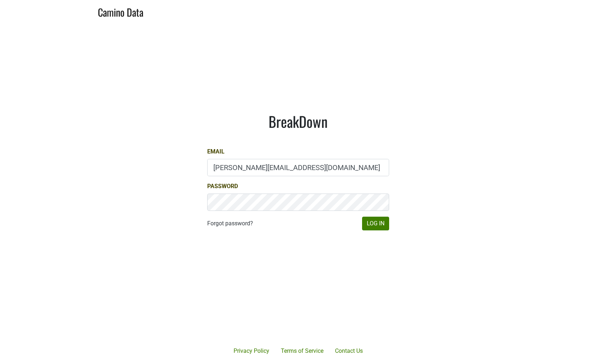  What do you see at coordinates (216, 151) in the screenshot?
I see `label: Email` at bounding box center [216, 151].